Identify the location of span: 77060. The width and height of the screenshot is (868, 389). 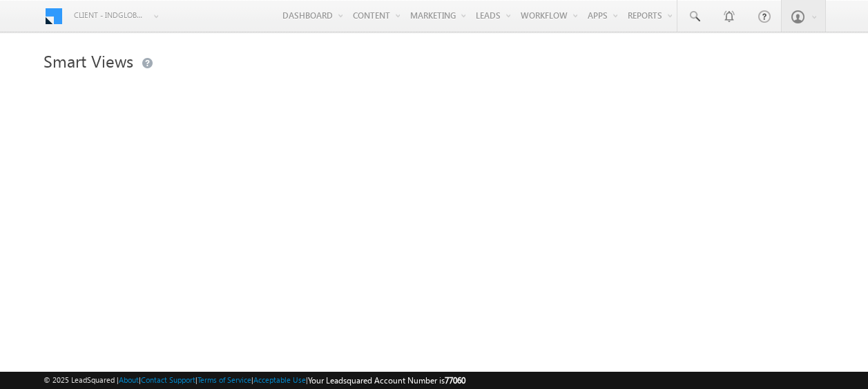
(455, 380).